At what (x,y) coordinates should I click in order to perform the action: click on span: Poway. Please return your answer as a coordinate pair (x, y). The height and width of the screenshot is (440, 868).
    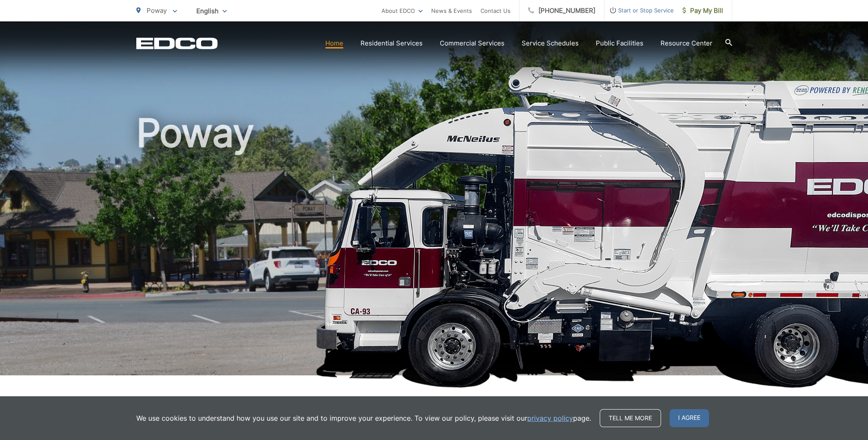
    Looking at the image, I should click on (156, 10).